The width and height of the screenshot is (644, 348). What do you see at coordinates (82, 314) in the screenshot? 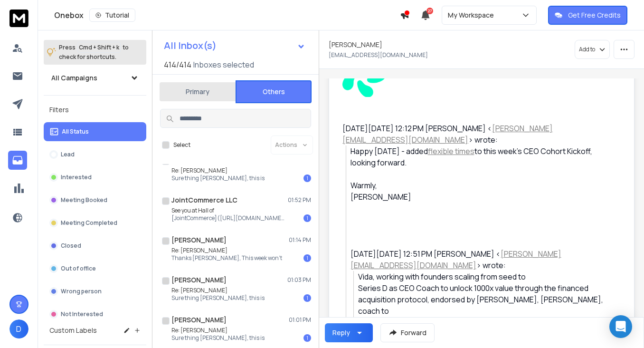
I see `p: Not Interested` at bounding box center [82, 314].